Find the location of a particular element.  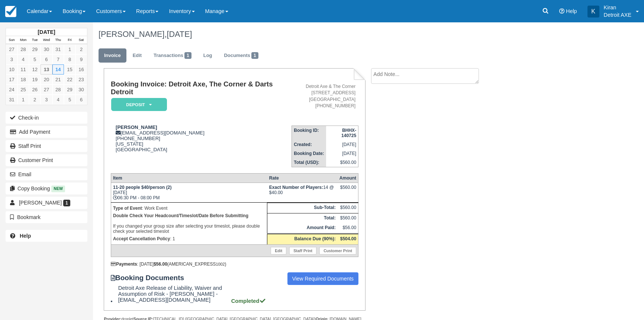

button: Copy Booking New is located at coordinates (47, 188).